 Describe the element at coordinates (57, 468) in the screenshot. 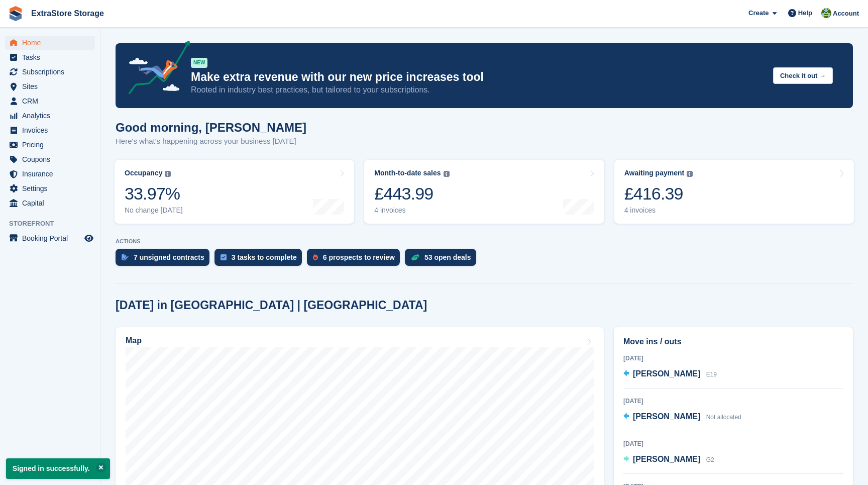

I see `p: Signed in successfully.` at that location.